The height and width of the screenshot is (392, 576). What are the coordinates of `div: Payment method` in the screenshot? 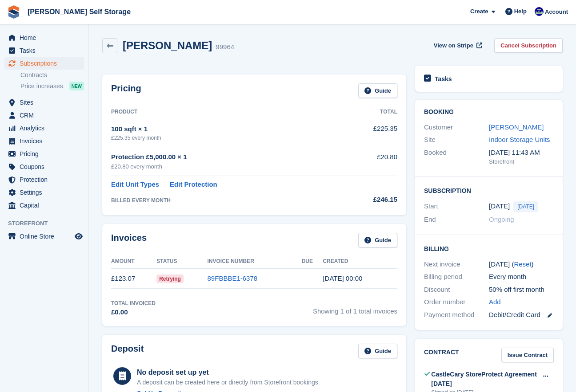 It's located at (456, 315).